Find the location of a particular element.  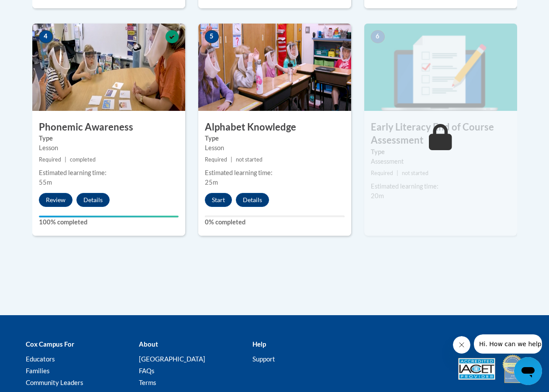

a: Educators is located at coordinates (40, 359).